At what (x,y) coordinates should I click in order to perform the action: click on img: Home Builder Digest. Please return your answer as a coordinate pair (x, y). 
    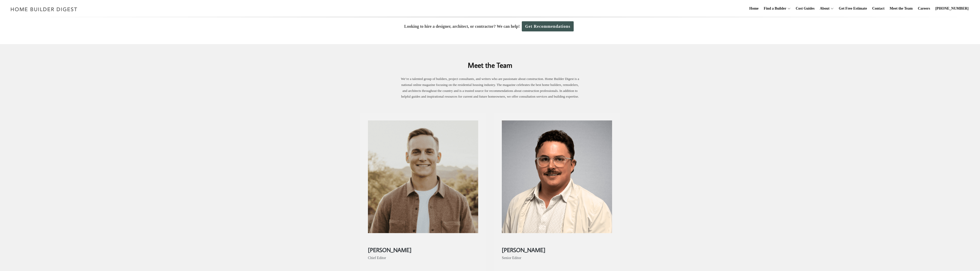
    Looking at the image, I should click on (44, 9).